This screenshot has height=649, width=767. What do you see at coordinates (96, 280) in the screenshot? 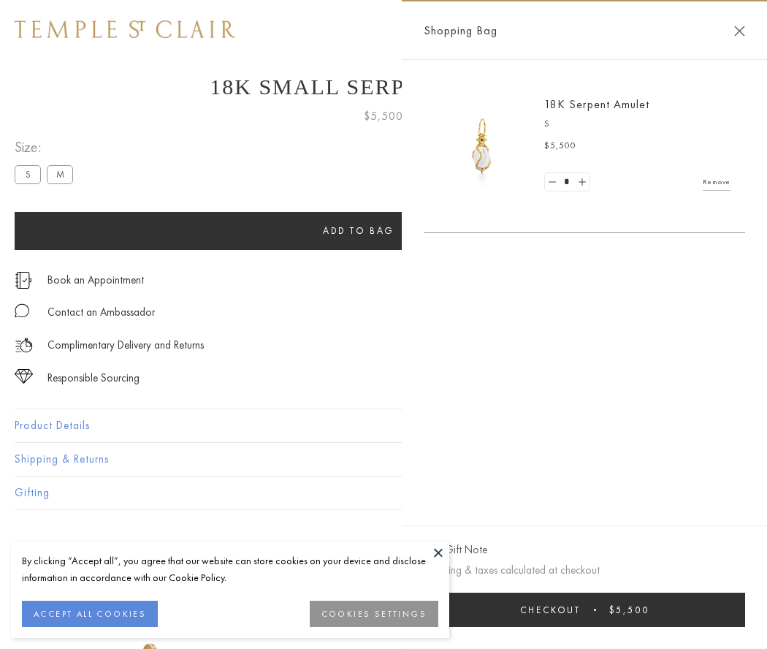
I see `a: Book an Appointment` at bounding box center [96, 280].